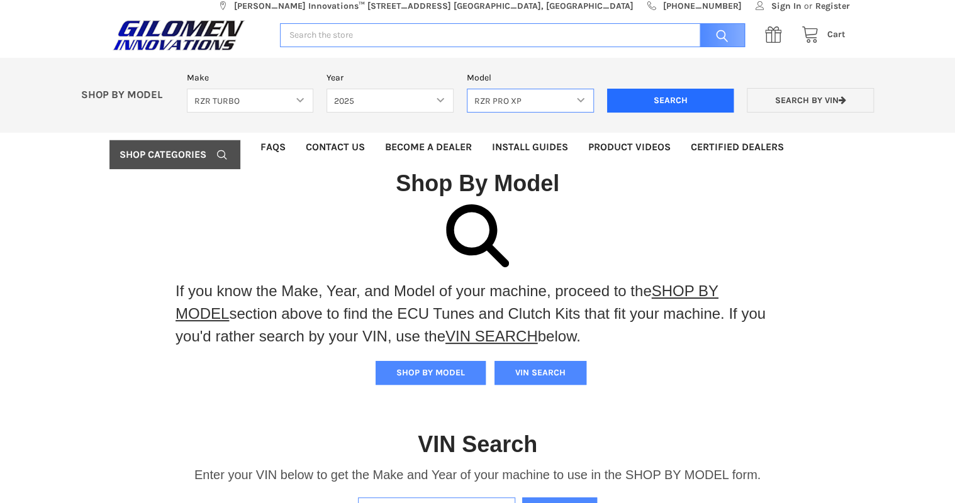 This screenshot has width=955, height=503. What do you see at coordinates (272, 147) in the screenshot?
I see `a: FAQs` at bounding box center [272, 147].